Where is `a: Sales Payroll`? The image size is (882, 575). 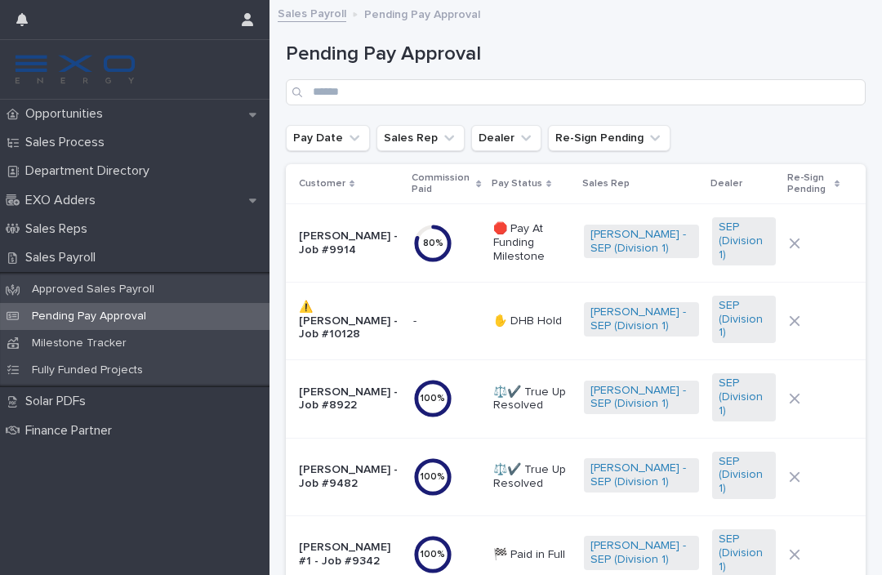
a: Sales Payroll is located at coordinates (312, 12).